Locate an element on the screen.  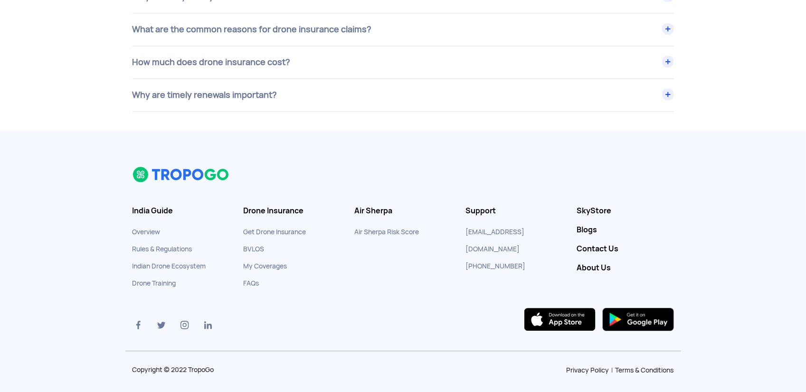
a: Privacy Policy is located at coordinates (588, 370).